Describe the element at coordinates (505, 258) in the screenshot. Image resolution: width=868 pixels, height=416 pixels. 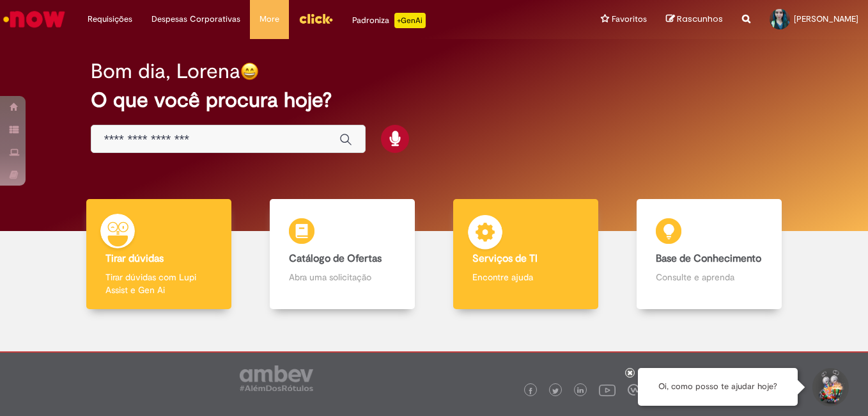
I see `b: Serviços de TI` at that location.